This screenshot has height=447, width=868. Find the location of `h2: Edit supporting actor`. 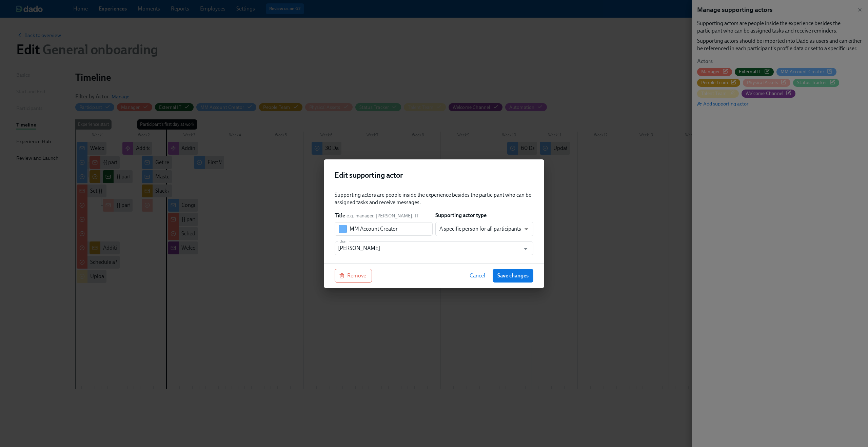

h2: Edit supporting actor is located at coordinates (434, 176).